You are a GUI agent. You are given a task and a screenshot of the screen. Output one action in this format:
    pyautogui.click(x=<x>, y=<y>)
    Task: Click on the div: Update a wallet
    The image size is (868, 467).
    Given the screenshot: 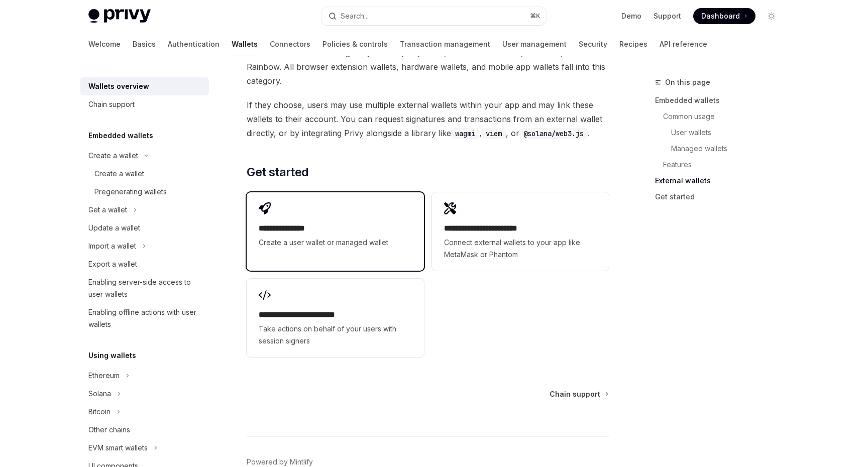 What is the action you would take?
    pyautogui.click(x=114, y=228)
    